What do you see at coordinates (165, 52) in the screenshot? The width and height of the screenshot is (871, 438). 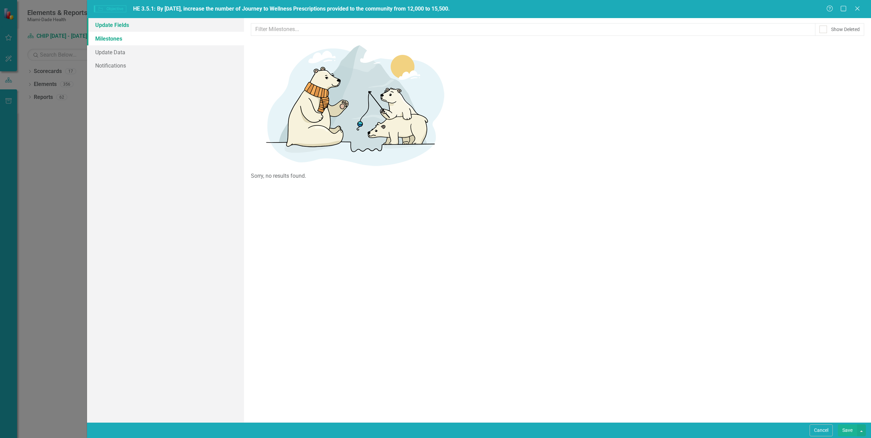 I see `a: Update Data` at bounding box center [165, 52].